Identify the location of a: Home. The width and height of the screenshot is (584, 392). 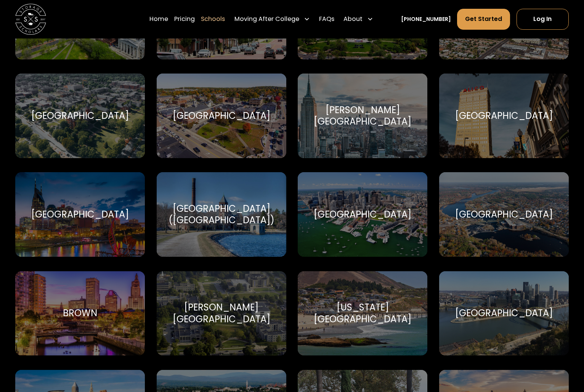
(159, 19).